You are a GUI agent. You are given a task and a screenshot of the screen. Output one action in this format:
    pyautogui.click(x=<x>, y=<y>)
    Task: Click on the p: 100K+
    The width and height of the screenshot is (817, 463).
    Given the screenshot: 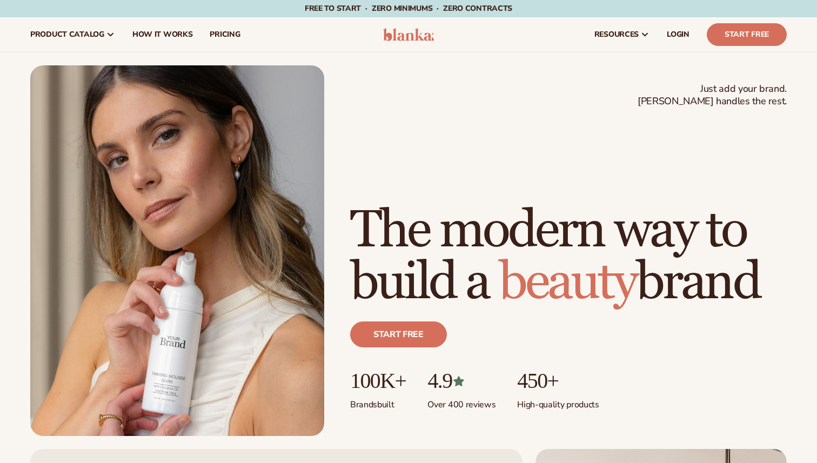 What is the action you would take?
    pyautogui.click(x=378, y=381)
    